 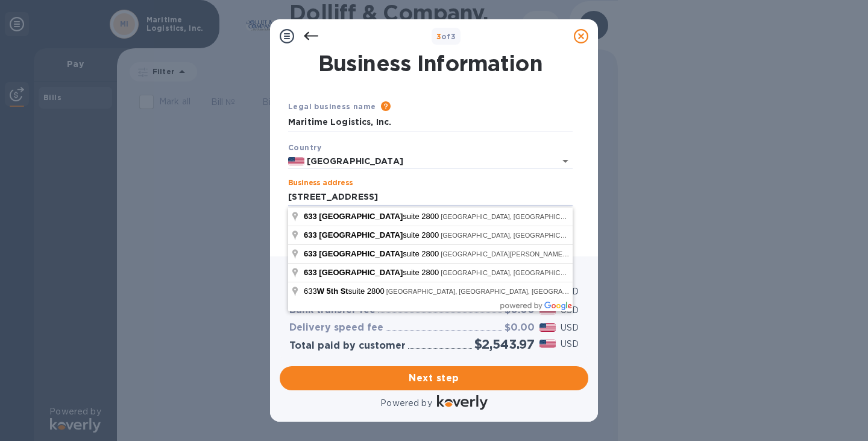 What do you see at coordinates (439, 36) in the screenshot?
I see `span: 3` at bounding box center [439, 36].